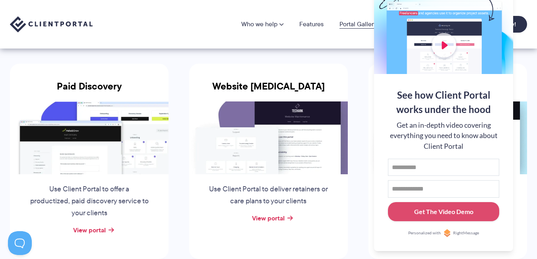  What do you see at coordinates (447, 91) in the screenshot?
I see `h3: Online Course` at bounding box center [447, 91].